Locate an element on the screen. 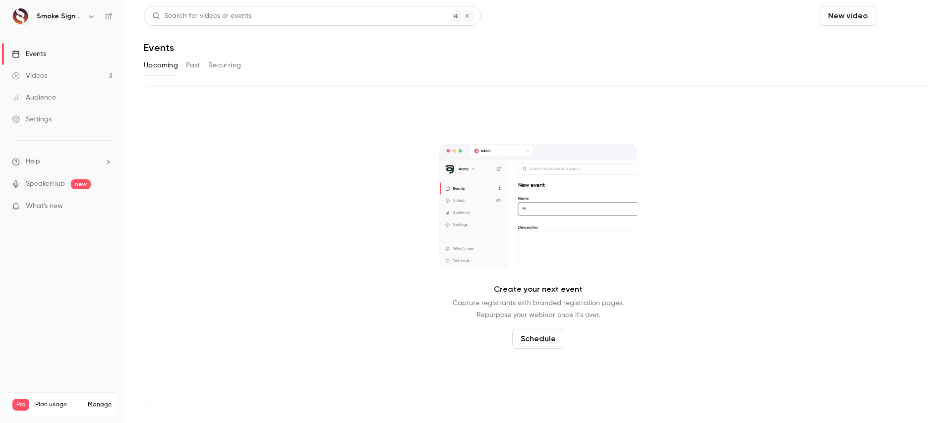 The width and height of the screenshot is (952, 423). button: Past is located at coordinates (193, 65).